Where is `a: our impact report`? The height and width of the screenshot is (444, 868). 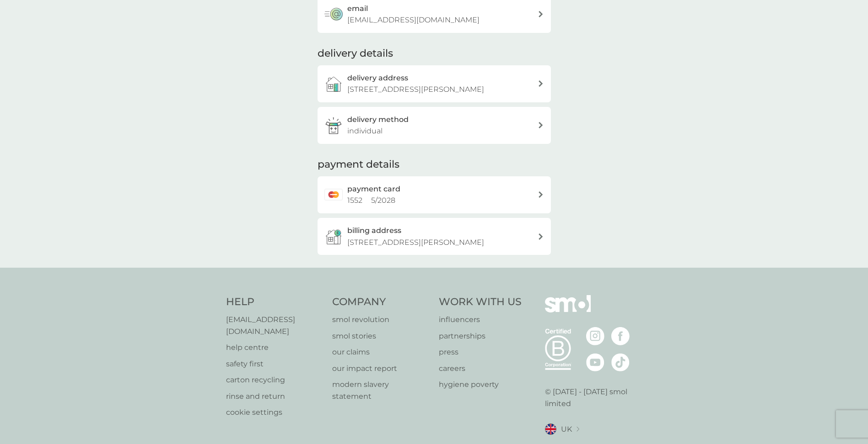
a: our impact report is located at coordinates (381, 369).